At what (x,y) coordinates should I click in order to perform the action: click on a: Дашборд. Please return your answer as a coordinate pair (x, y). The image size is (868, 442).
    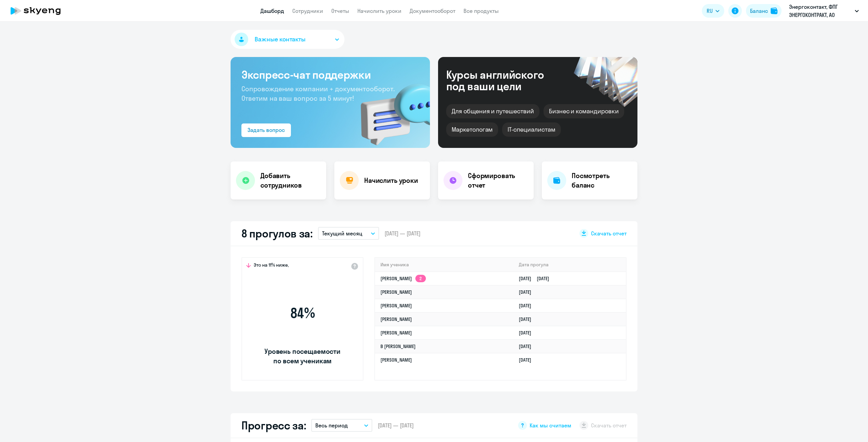
    Looking at the image, I should click on (272, 11).